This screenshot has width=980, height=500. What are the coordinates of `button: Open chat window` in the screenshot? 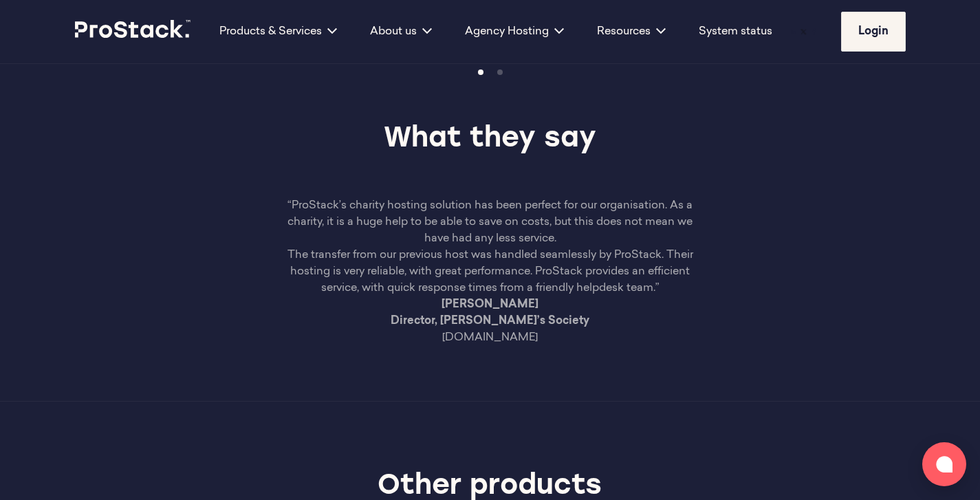 It's located at (944, 464).